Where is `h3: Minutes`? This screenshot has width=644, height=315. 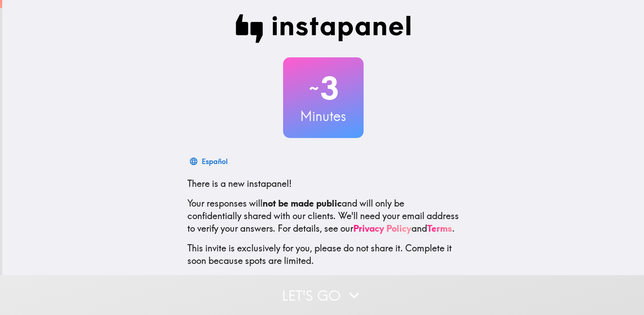
h3: Minutes is located at coordinates (323, 116).